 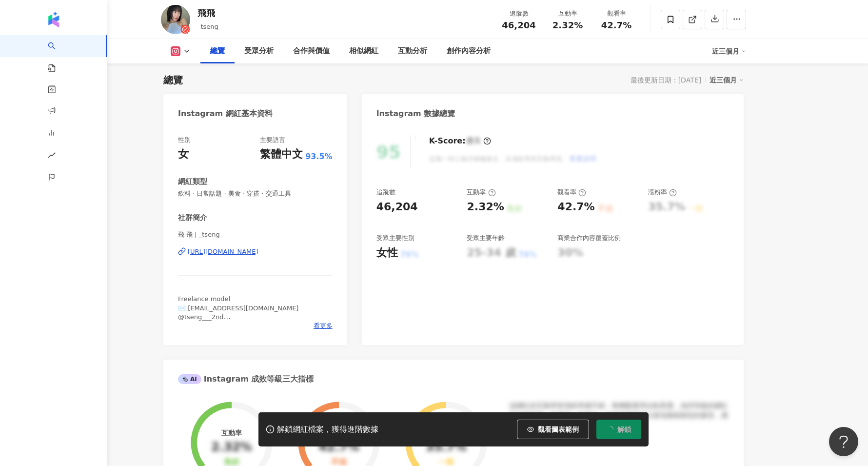 What do you see at coordinates (246, 379) in the screenshot?
I see `div: Instagram 成效等級三大指標` at bounding box center [246, 379].